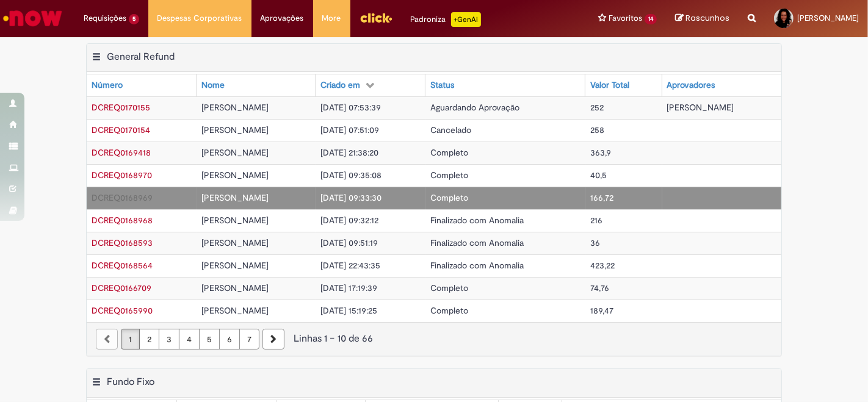 The height and width of the screenshot is (402, 868). I want to click on span: 423,22, so click(602, 266).